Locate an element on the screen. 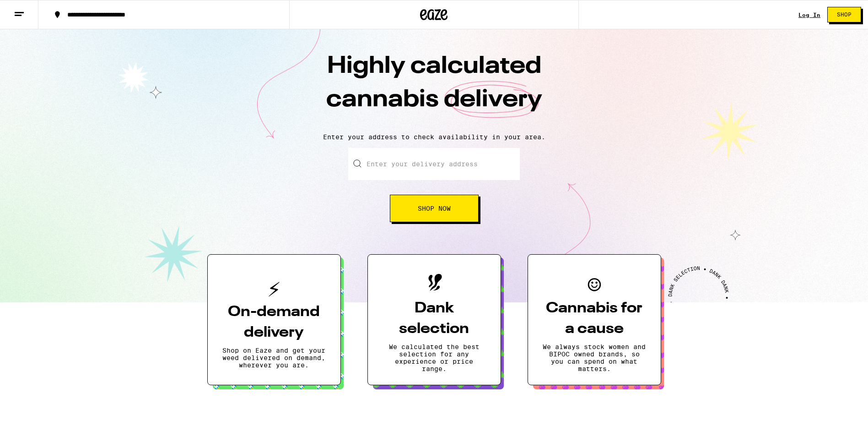  button: Cannabis for a causeWe always stock women and BIPOC owned brands, so you can spend on what matters. is located at coordinates (594, 319).